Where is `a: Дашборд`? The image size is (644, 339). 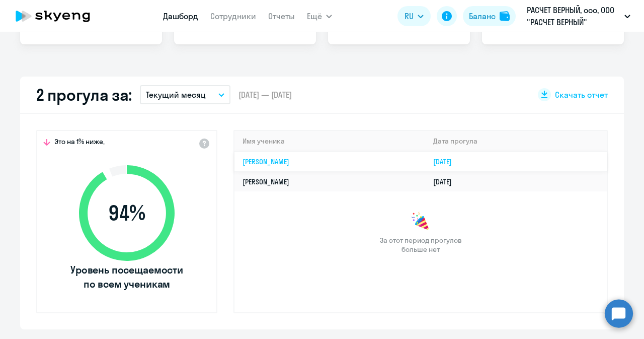 a: Дашборд is located at coordinates (180, 16).